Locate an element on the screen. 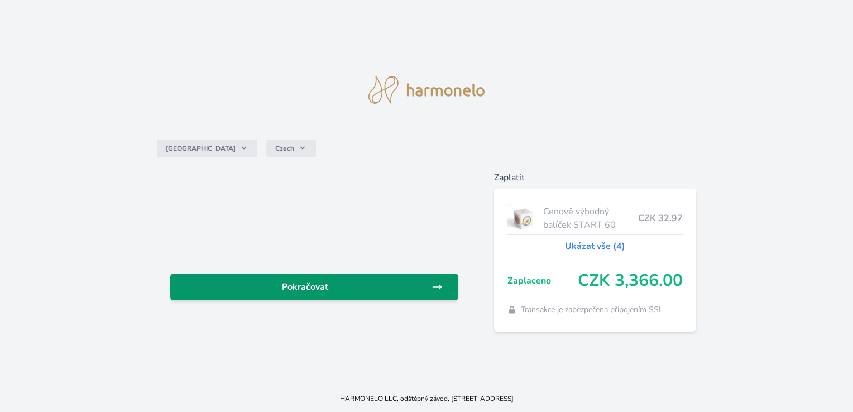 This screenshot has width=853, height=412. span: CZK 32.97 is located at coordinates (660, 218).